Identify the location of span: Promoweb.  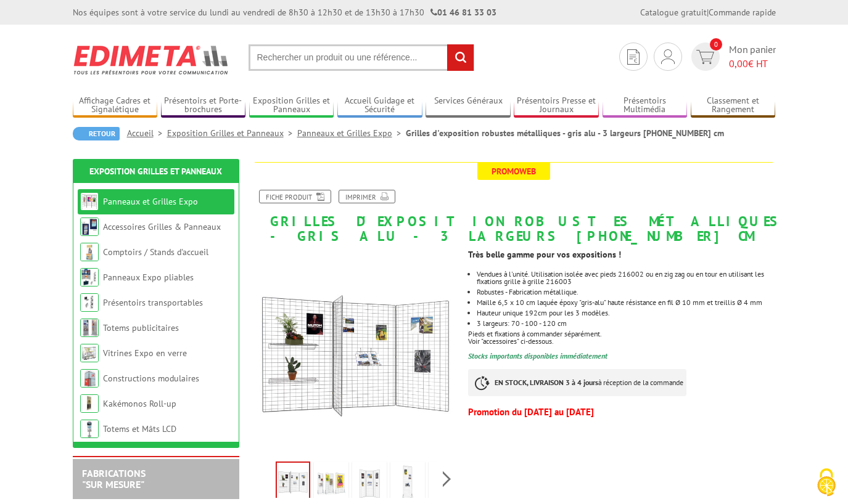
(514, 172).